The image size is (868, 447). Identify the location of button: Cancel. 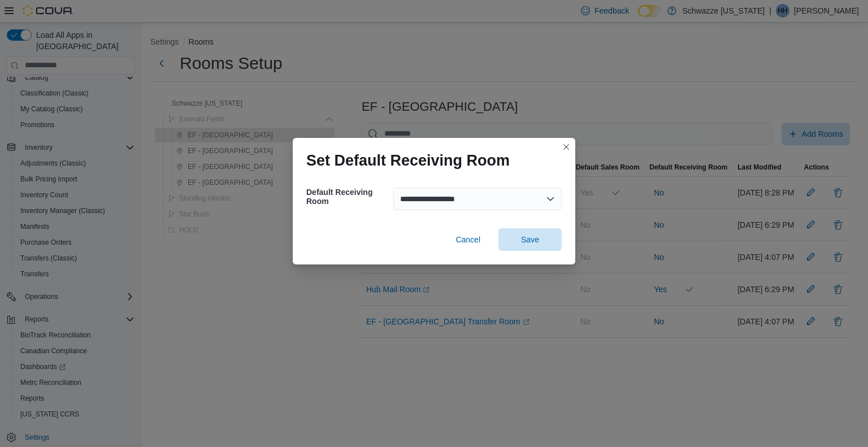
(468, 240).